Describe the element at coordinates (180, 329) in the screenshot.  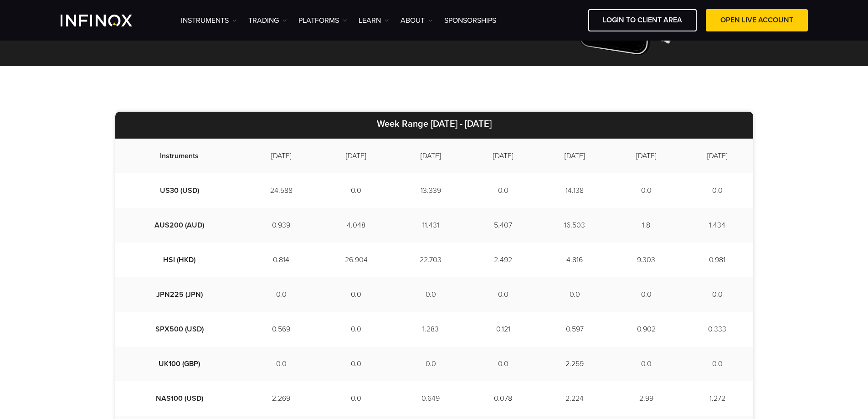
I see `td: SPX500 (USD)` at that location.